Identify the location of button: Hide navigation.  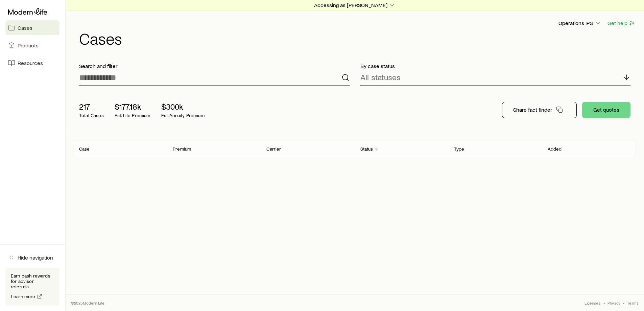
(33, 257).